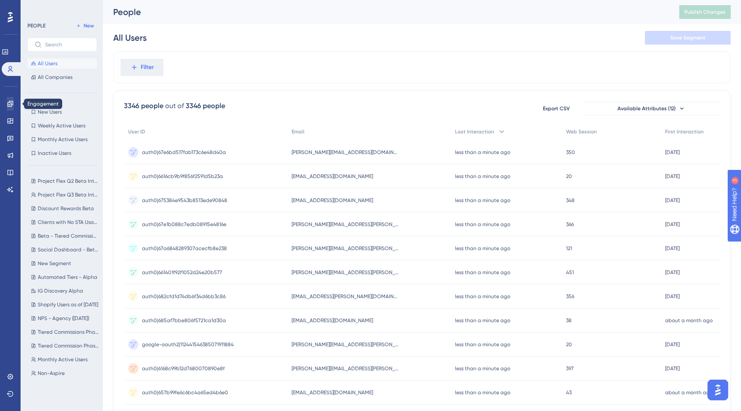  What do you see at coordinates (67, 45) in the screenshot?
I see `input: Search` at bounding box center [67, 45].